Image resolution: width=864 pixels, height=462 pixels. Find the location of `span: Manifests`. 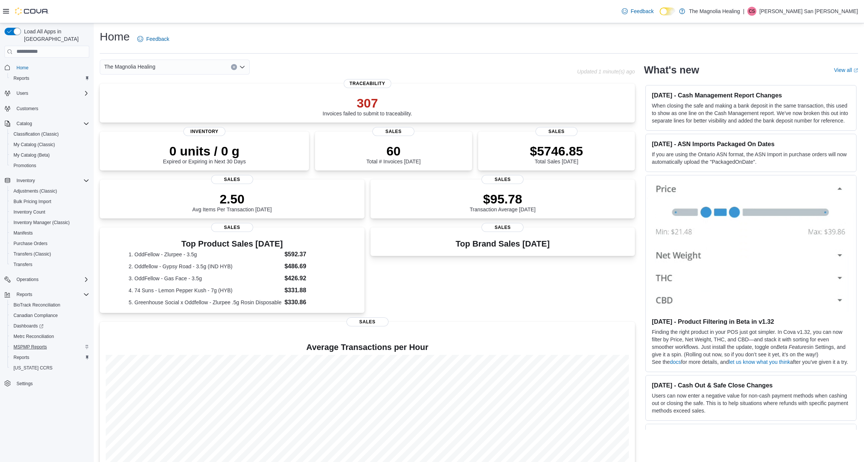

span: Manifests is located at coordinates (50, 233).